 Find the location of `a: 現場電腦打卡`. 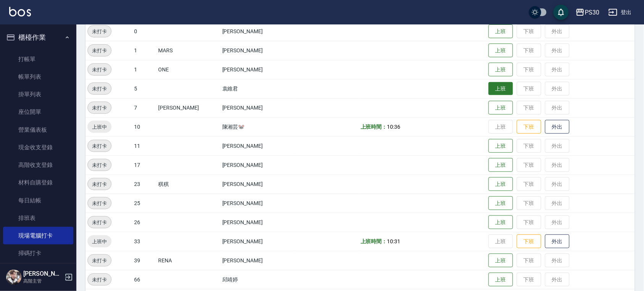

a: 現場電腦打卡 is located at coordinates (38, 236).